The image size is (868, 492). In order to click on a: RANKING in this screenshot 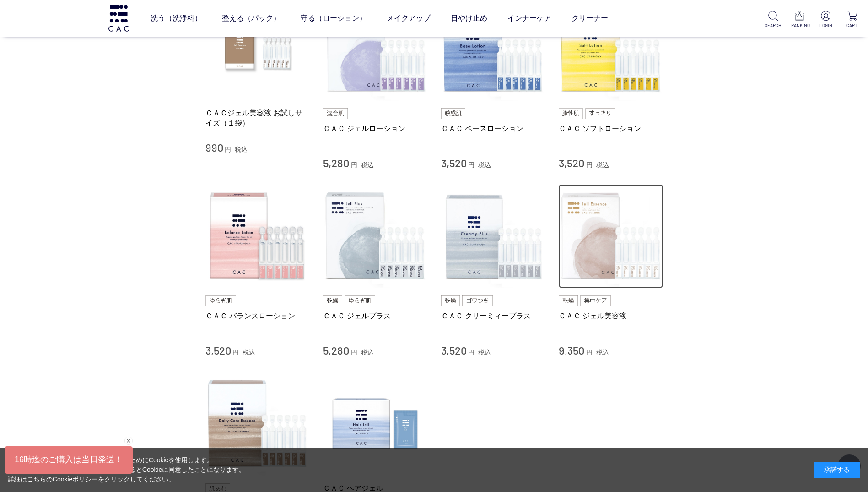, I will do `click(799, 20)`.